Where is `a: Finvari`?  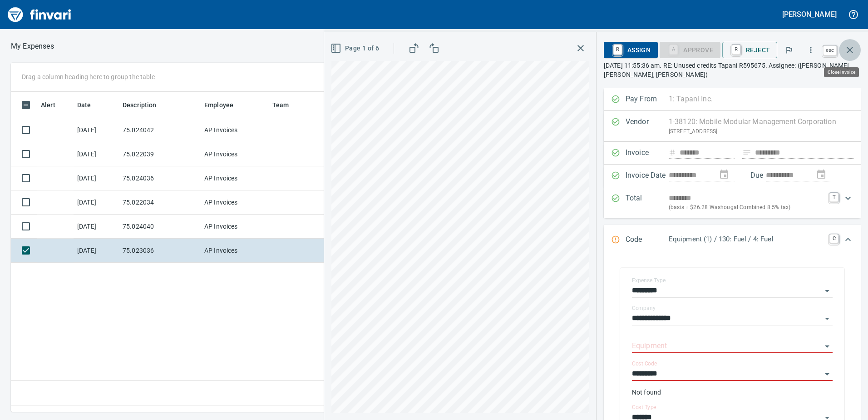 a: Finvari is located at coordinates (40, 14).